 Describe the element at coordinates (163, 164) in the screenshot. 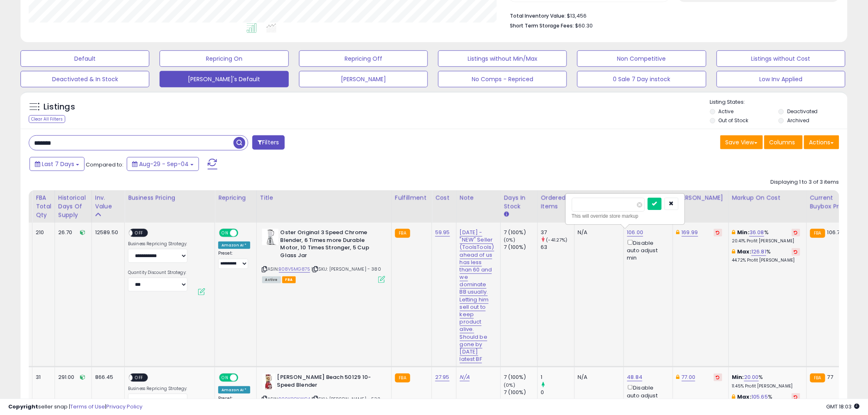

I see `button: Aug-29 - Sep-04` at that location.